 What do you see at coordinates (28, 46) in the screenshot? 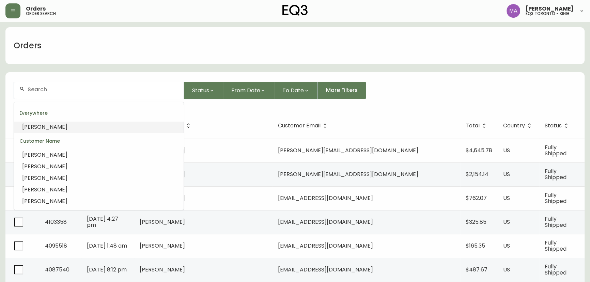
I see `h1: Orders` at bounding box center [28, 46].